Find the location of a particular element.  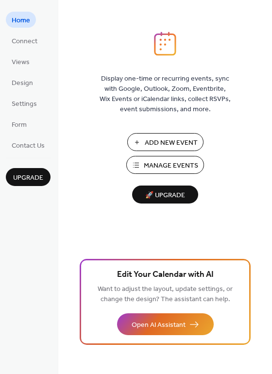

span: Edit Your Calendar with AI is located at coordinates (165, 275).